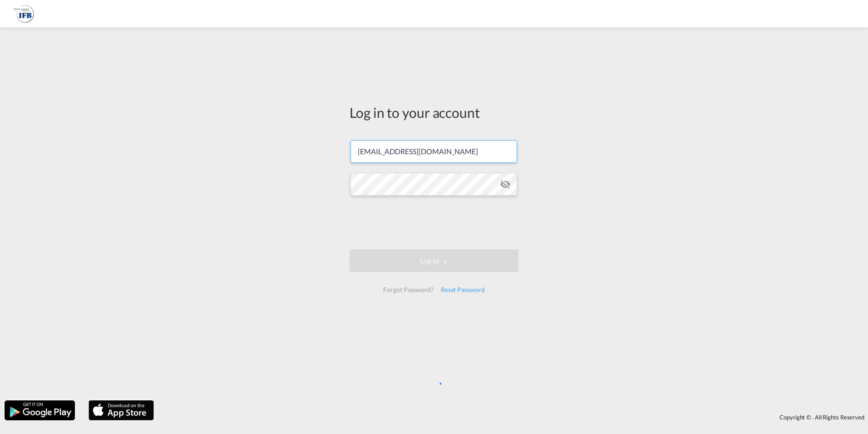 The width and height of the screenshot is (868, 434). What do you see at coordinates (121, 410) in the screenshot?
I see `img: apple.png` at bounding box center [121, 410].